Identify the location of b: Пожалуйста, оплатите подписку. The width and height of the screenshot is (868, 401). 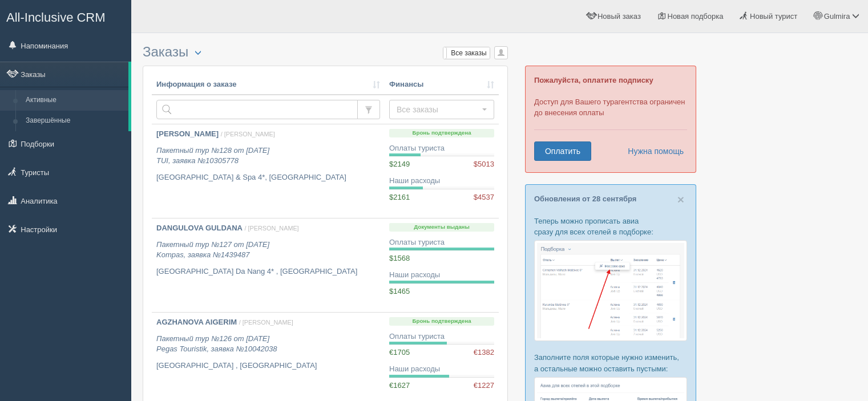
(594, 79).